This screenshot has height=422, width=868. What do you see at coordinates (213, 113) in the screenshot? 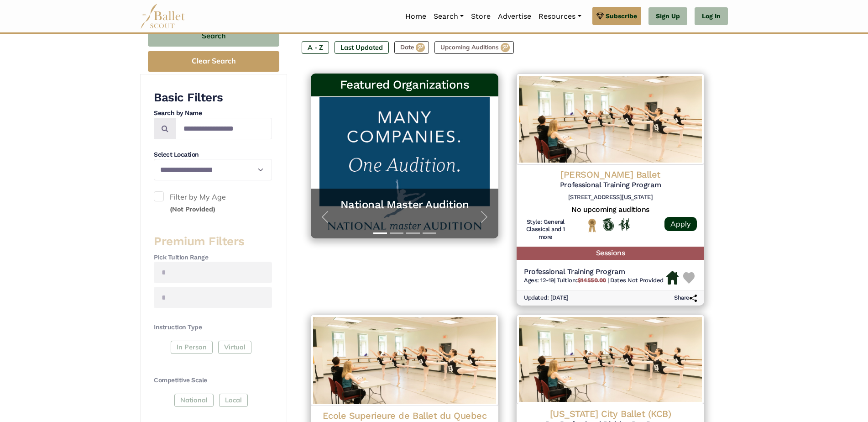
I see `h4: Search by Name` at bounding box center [213, 113].